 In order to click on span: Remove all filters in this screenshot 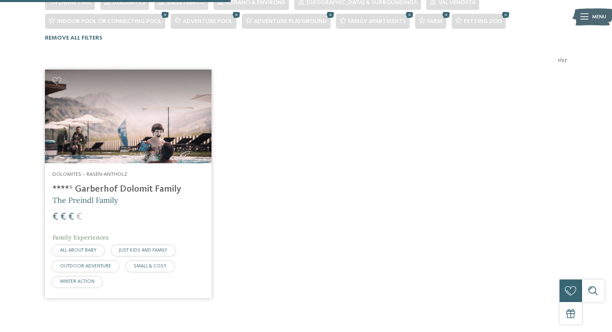, I will do `click(74, 38)`.